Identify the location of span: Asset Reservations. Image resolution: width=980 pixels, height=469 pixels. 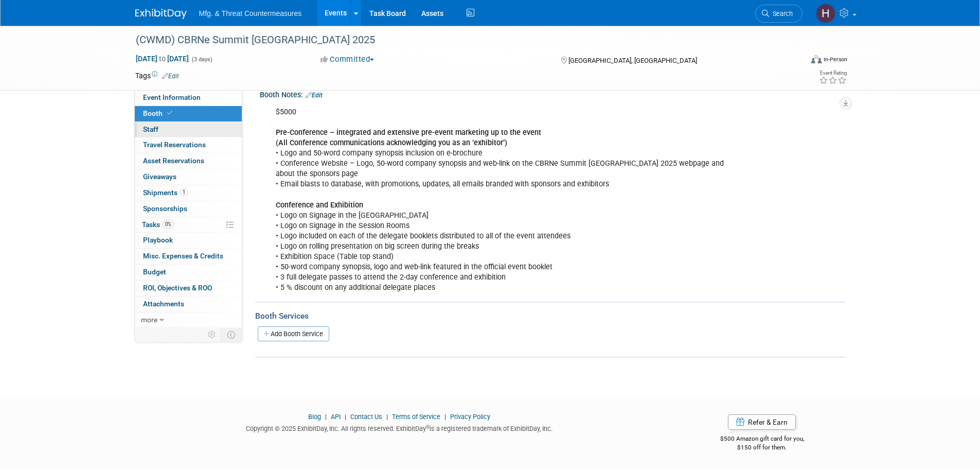
(173, 161).